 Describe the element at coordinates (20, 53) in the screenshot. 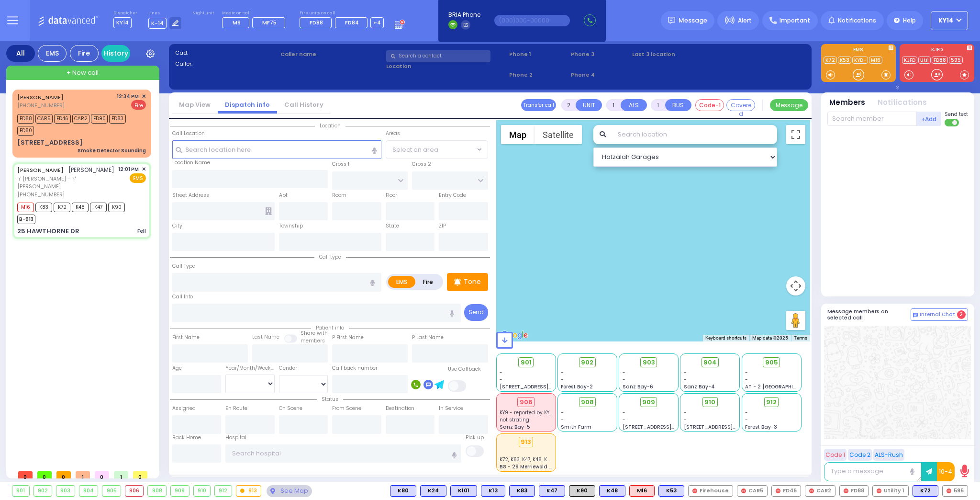

I see `div: All` at that location.